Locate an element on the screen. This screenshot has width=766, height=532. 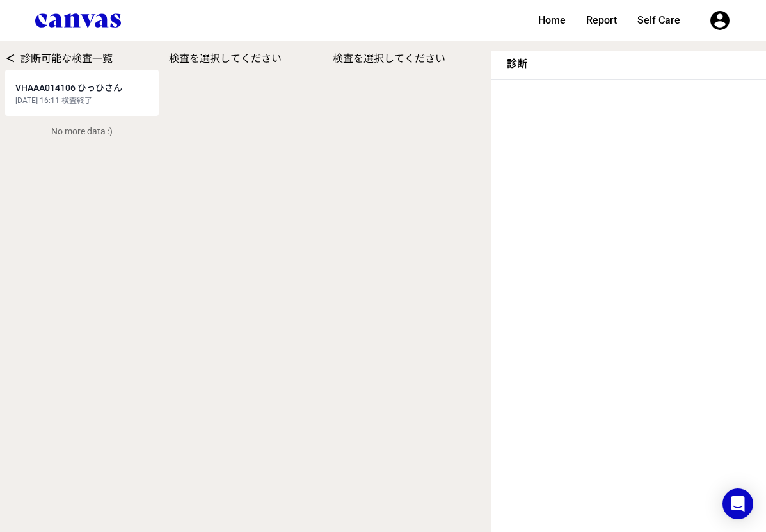
a: Self Care is located at coordinates (659, 21).